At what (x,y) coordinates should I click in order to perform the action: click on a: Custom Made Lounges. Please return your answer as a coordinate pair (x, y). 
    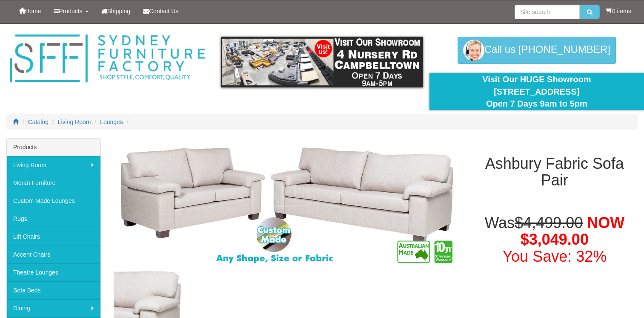
    Looking at the image, I should click on (53, 201).